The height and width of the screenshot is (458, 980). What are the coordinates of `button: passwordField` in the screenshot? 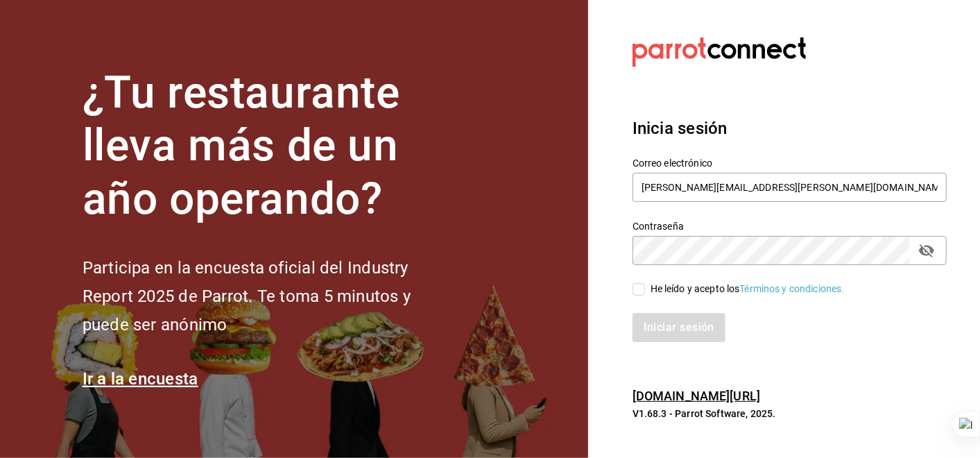 It's located at (927, 251).